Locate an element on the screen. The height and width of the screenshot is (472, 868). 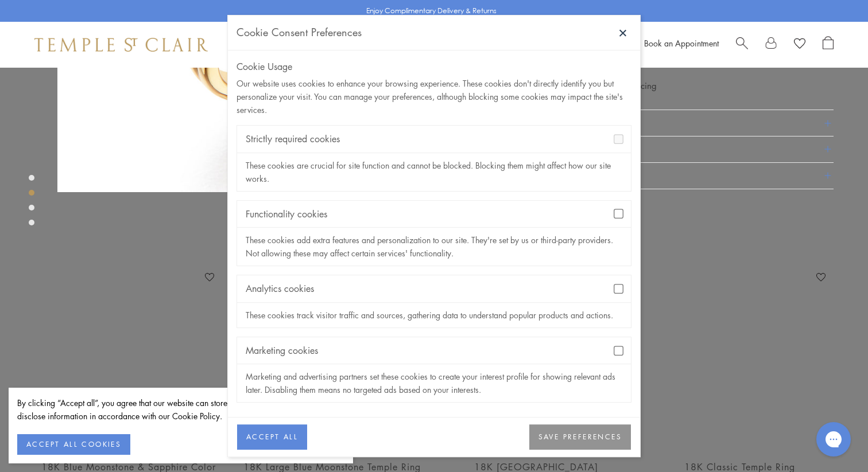
div: Product gallery navigation is located at coordinates (31, 203).